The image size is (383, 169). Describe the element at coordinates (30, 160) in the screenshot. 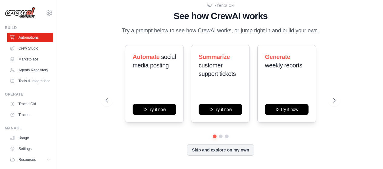

I see `button: Resources` at that location.